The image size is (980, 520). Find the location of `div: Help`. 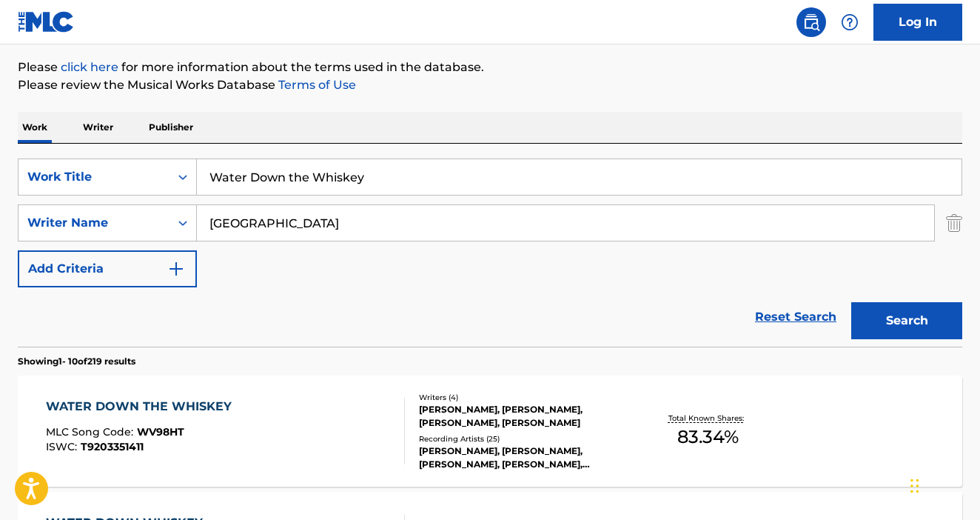

div: Help is located at coordinates (850, 22).